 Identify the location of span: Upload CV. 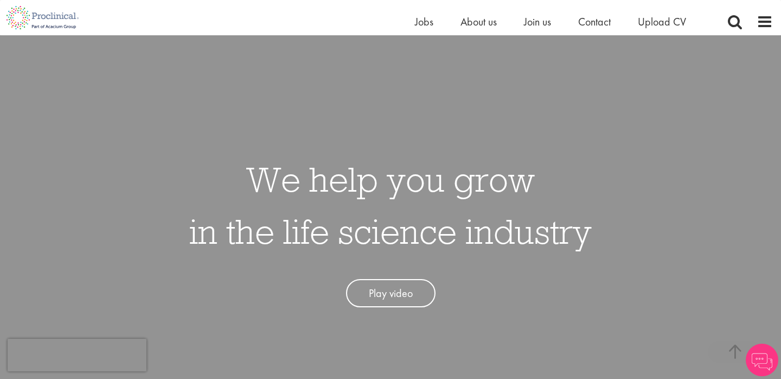
(662, 22).